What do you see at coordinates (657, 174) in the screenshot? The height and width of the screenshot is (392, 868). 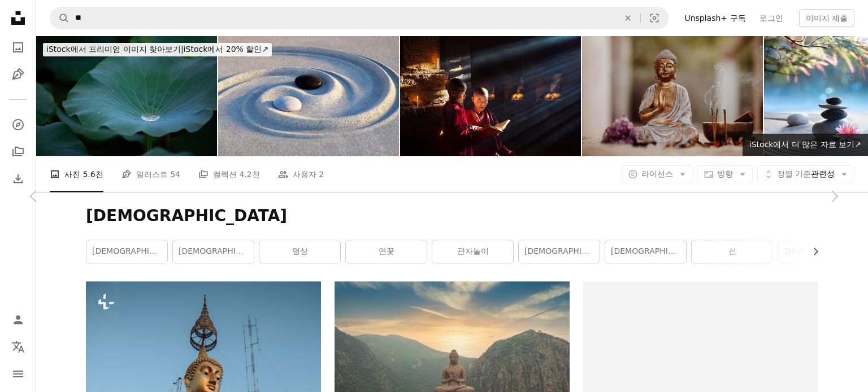 I see `span: 라이선스` at bounding box center [657, 174].